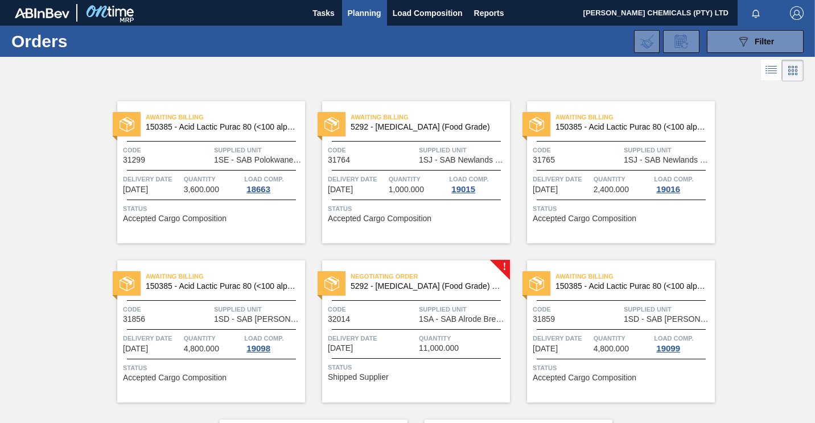  What do you see at coordinates (612, 172) in the screenshot?
I see `a: statusAwaiting Billing150385 - Acid Lactic Purac 80 (<100 alpha)Code31765Supplied Unit1SJ - SAB N...` at bounding box center [612, 172].